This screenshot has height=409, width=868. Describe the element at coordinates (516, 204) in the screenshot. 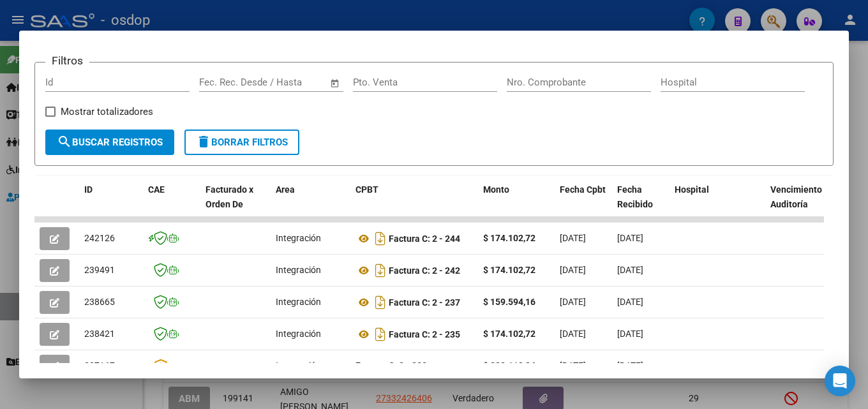

I see `datatable-header-cell: Monto` at that location.